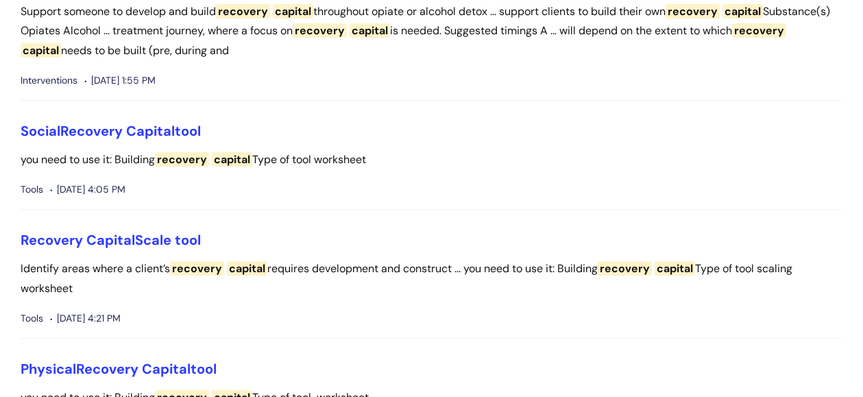  Describe the element at coordinates (110, 240) in the screenshot. I see `a: Recovery CapitalScale tool` at that location.